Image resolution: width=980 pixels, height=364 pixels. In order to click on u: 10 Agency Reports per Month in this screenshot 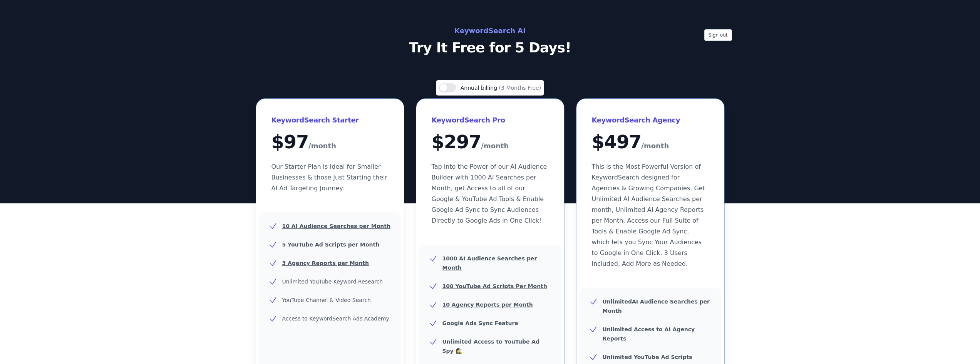, I will do `click(488, 305)`.